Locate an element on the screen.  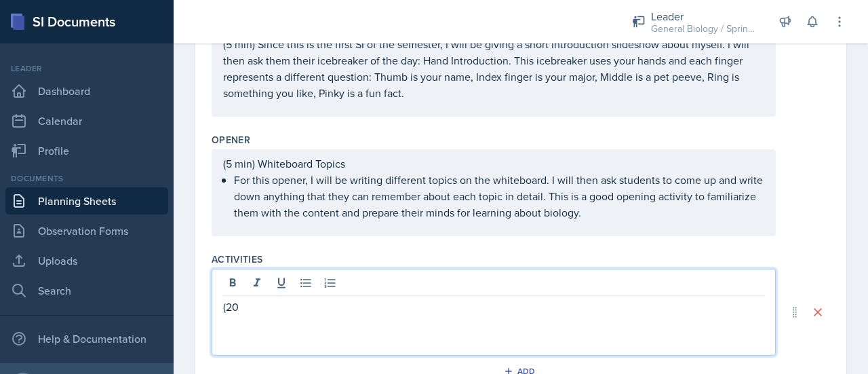
a: Observation Forms is located at coordinates (87, 231).